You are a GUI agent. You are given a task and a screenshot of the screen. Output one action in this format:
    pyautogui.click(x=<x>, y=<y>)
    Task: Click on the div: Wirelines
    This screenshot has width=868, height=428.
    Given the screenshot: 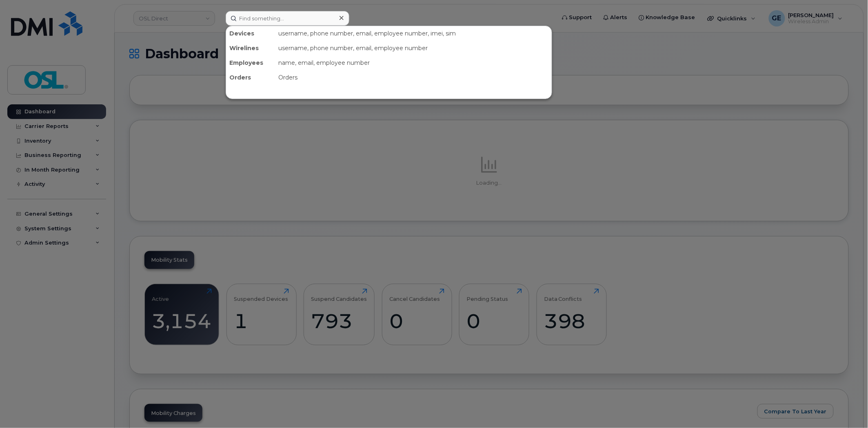 What is the action you would take?
    pyautogui.click(x=250, y=48)
    